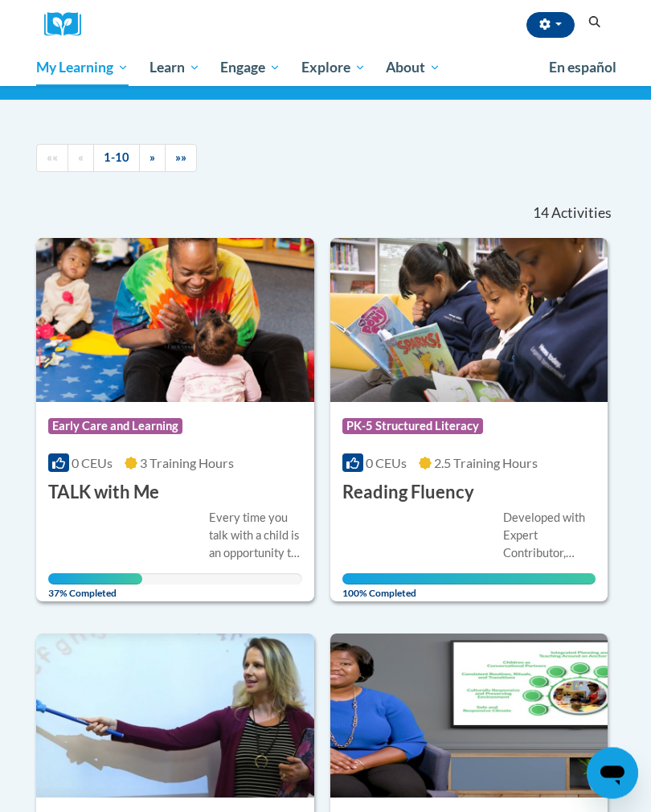 This screenshot has width=651, height=812. Describe the element at coordinates (581, 214) in the screenshot. I see `span: Activities` at that location.